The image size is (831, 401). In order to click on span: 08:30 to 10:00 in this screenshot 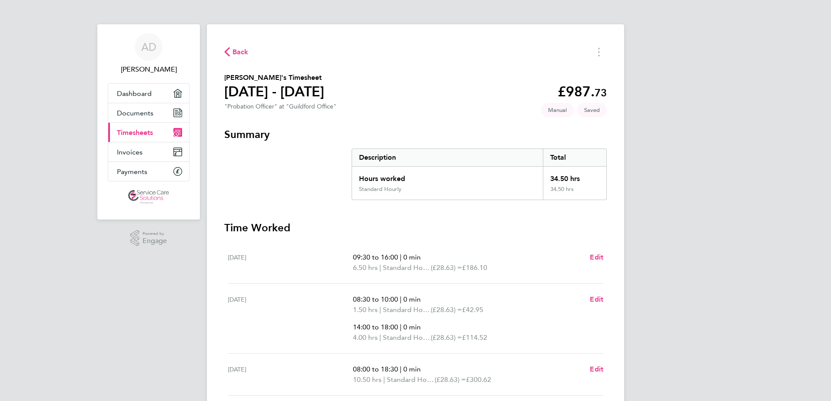, I will do `click(375, 299)`.